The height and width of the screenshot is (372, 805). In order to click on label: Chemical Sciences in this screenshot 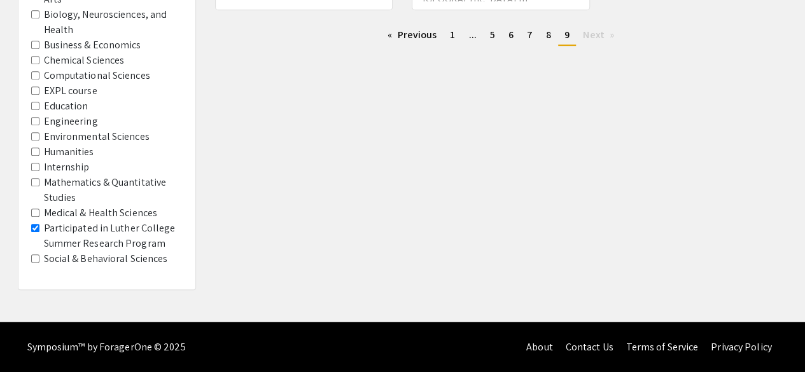, I will do `click(84, 60)`.